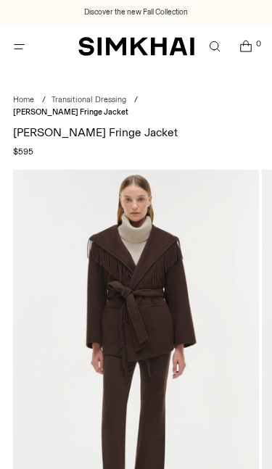 This screenshot has height=469, width=272. What do you see at coordinates (135, 12) in the screenshot?
I see `a: Discover the new Fall Collection` at bounding box center [135, 12].